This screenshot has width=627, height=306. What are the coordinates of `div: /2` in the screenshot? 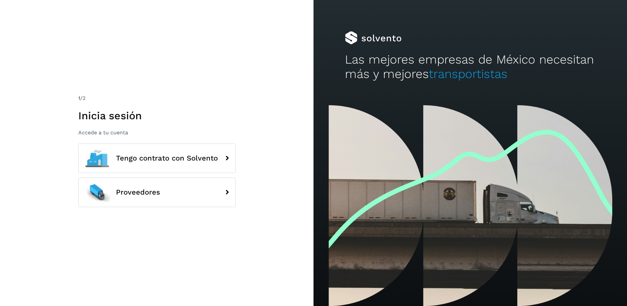 It's located at (157, 98).